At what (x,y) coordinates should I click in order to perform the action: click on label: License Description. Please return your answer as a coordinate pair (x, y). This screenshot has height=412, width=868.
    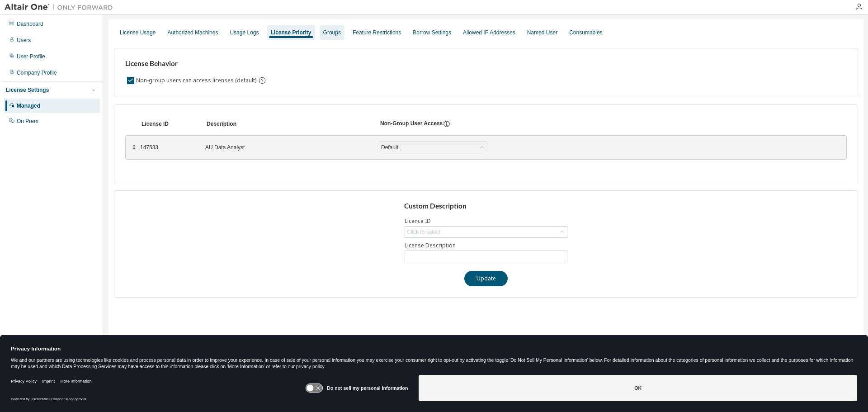
    Looking at the image, I should click on (486, 246).